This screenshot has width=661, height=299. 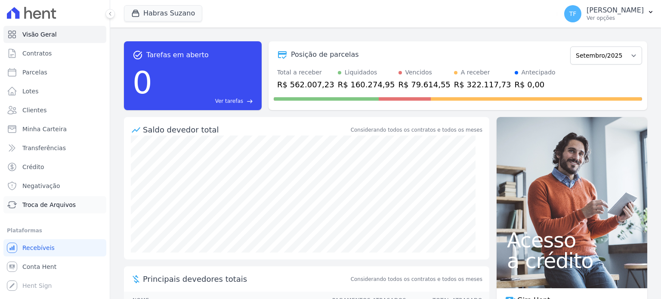 What do you see at coordinates (55, 231) in the screenshot?
I see `div: Plataformas` at bounding box center [55, 231].